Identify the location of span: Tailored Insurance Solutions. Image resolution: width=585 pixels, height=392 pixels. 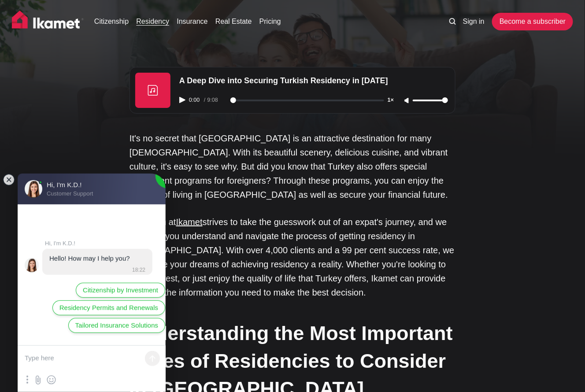
(117, 325).